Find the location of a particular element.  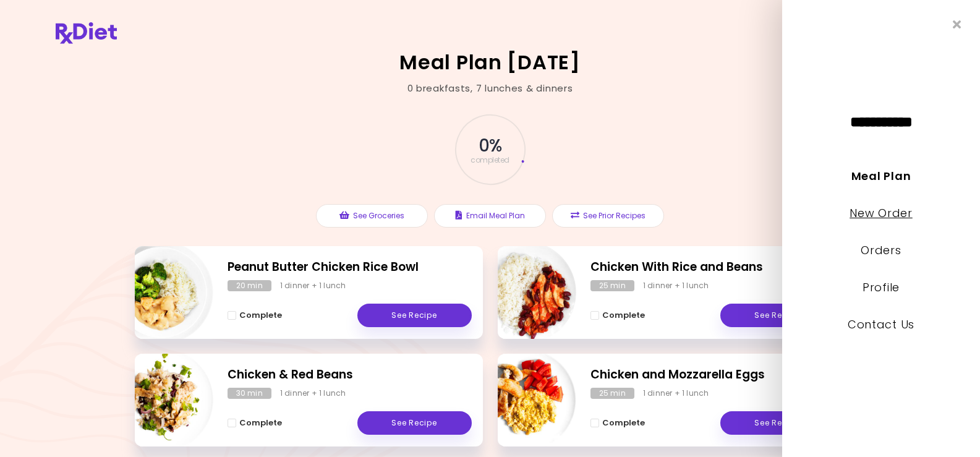

img: Info - Chicken With Rice and Beans is located at coordinates (525, 293).